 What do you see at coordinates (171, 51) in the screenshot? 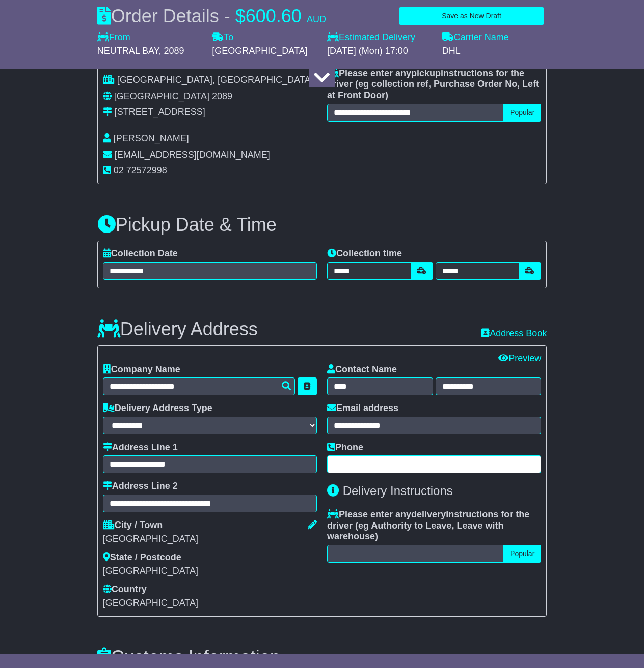
I see `span: , 2089` at bounding box center [171, 51].